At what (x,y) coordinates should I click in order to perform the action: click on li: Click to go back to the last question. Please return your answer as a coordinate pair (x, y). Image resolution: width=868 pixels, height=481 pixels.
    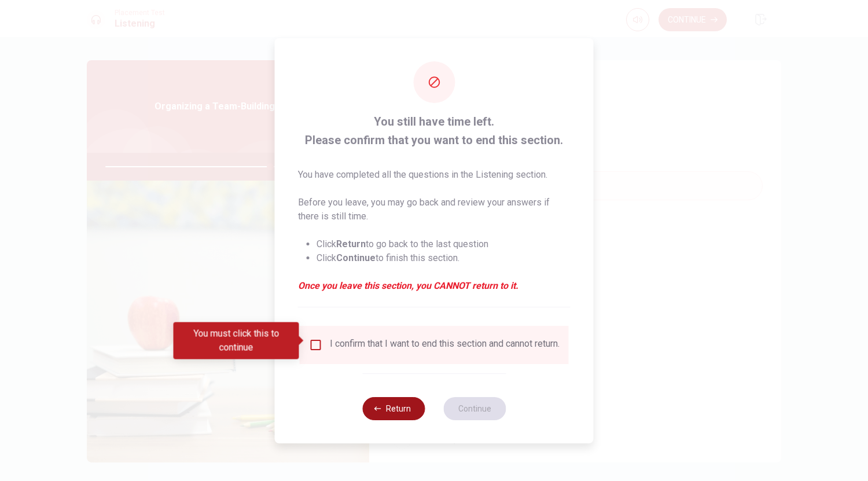
    Looking at the image, I should click on (444, 244).